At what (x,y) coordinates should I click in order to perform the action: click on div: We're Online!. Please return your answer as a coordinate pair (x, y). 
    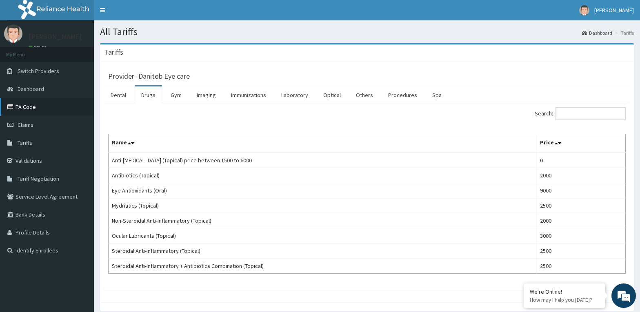
    Looking at the image, I should click on (565, 292).